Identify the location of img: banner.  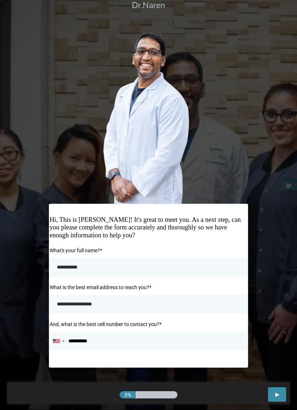
(148, 114).